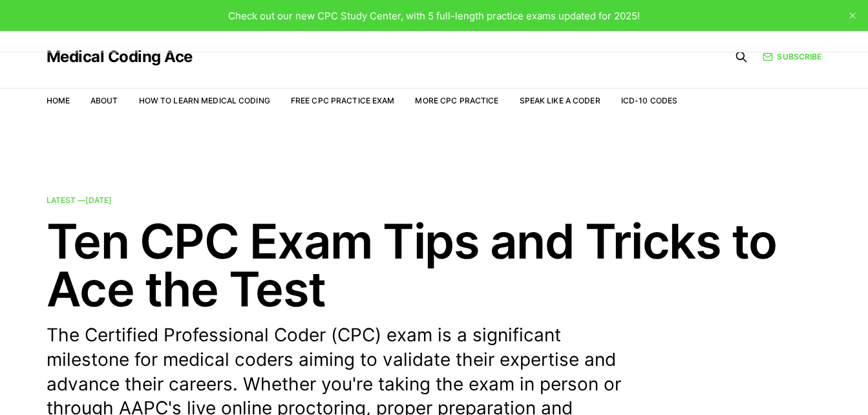 Image resolution: width=868 pixels, height=415 pixels. What do you see at coordinates (342, 100) in the screenshot?
I see `a: Free CPC Practice Exam` at bounding box center [342, 100].